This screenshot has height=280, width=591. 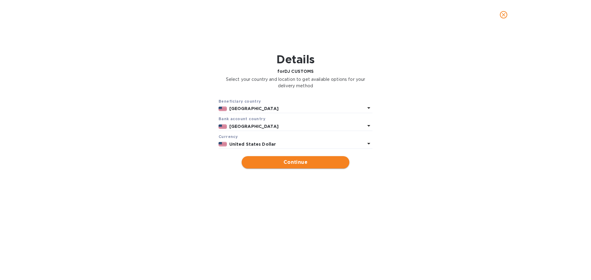 I want to click on b: for DJ CUSTOMS, so click(x=296, y=71).